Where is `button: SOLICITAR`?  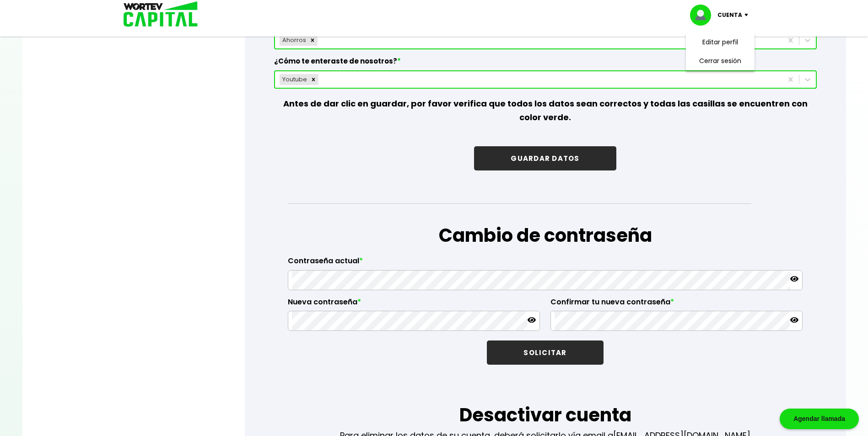 button: SOLICITAR is located at coordinates (545, 353).